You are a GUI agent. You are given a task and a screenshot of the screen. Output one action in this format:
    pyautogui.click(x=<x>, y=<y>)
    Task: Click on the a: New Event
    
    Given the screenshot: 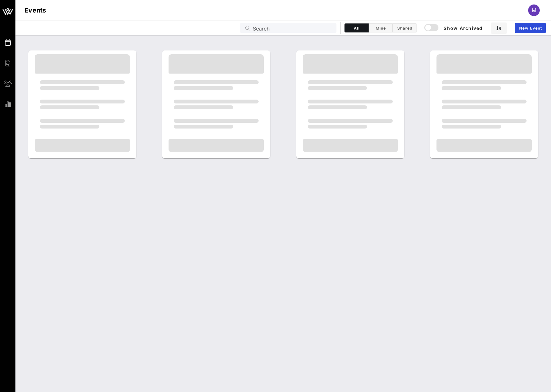 What is the action you would take?
    pyautogui.click(x=531, y=28)
    